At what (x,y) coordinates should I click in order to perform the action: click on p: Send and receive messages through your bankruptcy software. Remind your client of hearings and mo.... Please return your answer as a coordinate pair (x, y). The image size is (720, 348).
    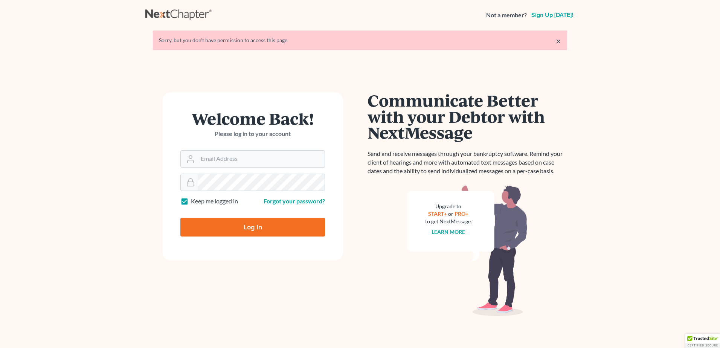
    Looking at the image, I should click on (468, 162).